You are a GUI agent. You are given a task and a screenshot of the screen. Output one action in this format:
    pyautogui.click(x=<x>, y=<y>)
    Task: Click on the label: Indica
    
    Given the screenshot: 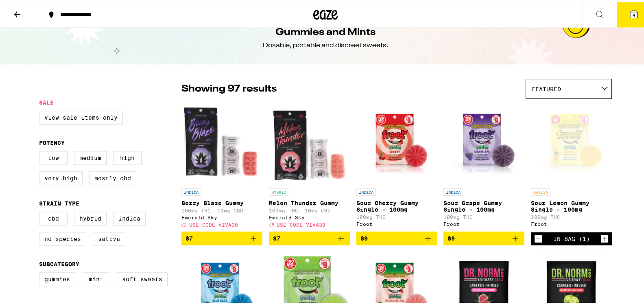 What is the action you would take?
    pyautogui.click(x=129, y=217)
    